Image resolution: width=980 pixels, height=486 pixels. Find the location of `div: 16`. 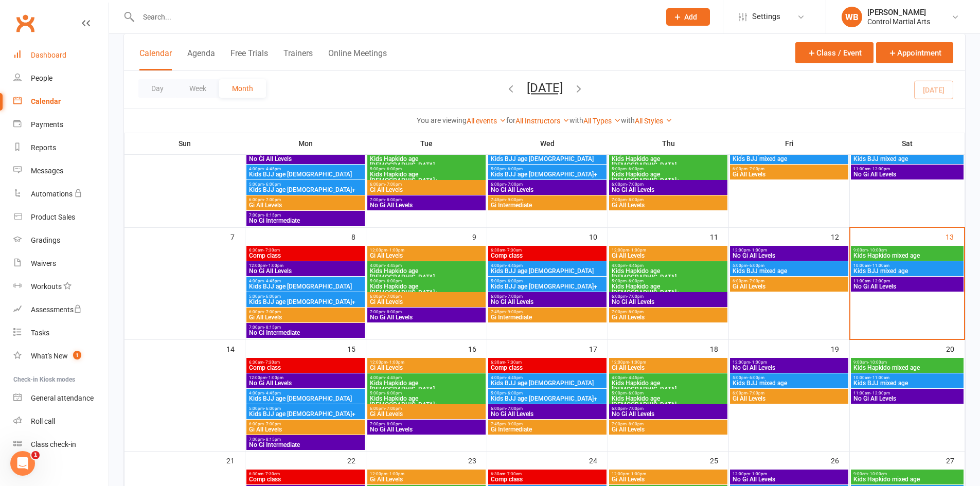

div: 16 is located at coordinates (478, 348).